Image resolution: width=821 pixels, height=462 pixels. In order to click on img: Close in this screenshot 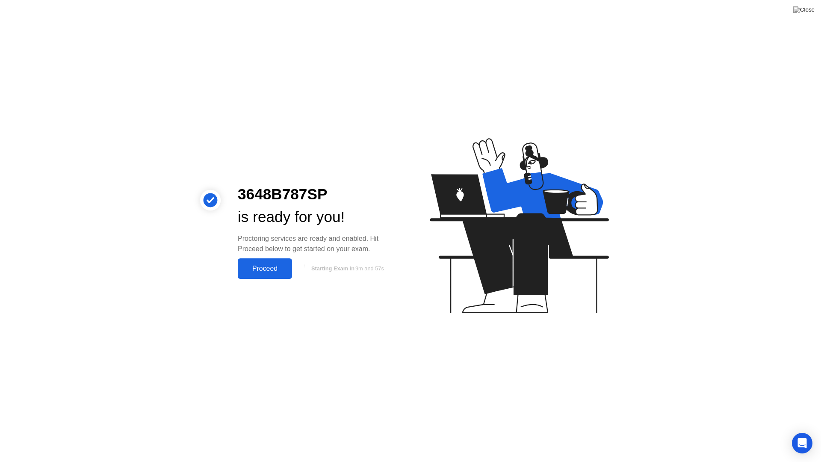, I will do `click(804, 10)`.